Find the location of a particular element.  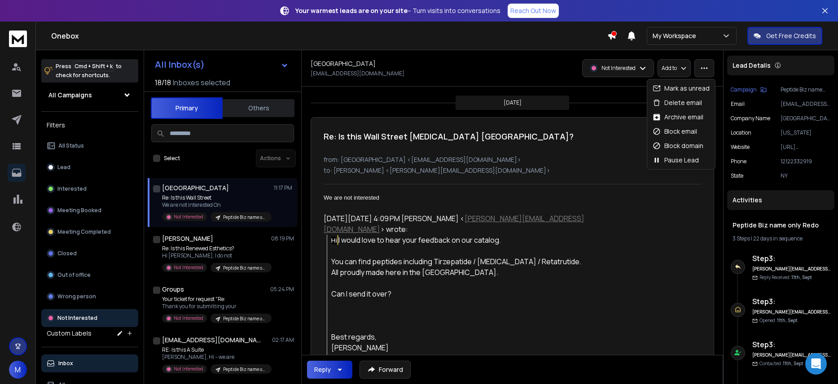

div: Archive email is located at coordinates (678, 117).